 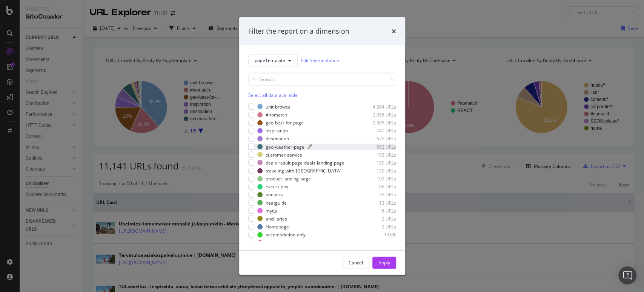 I want to click on div: about-tui, so click(x=275, y=195).